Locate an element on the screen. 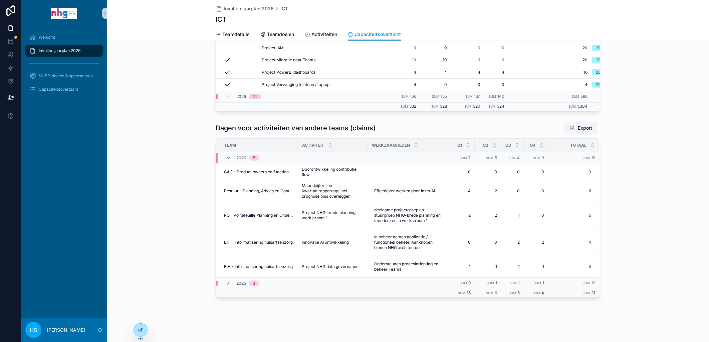 The height and width of the screenshot is (342, 709). a: Teamdetails is located at coordinates (233, 35).